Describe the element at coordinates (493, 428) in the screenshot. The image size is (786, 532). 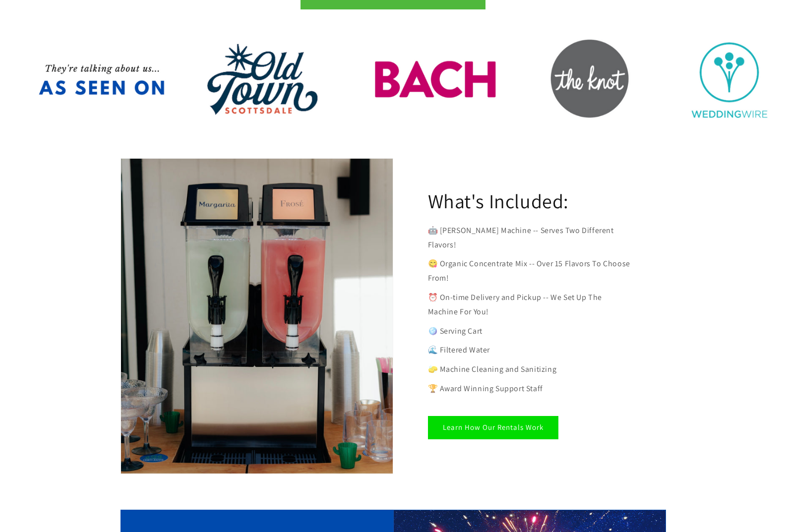
I see `a: Learn How Our Rentals Work` at that location.